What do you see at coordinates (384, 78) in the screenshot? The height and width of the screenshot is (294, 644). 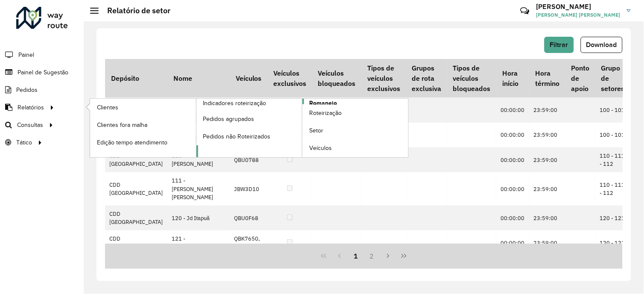 I see `th: Tipos de veículos exclusivos` at bounding box center [384, 78].